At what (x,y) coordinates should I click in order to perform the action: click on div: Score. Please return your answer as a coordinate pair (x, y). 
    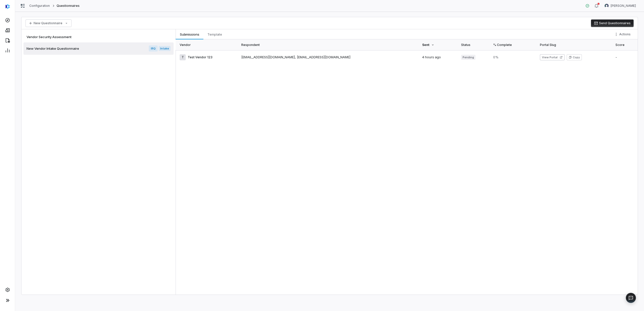
    Looking at the image, I should click on (624, 45).